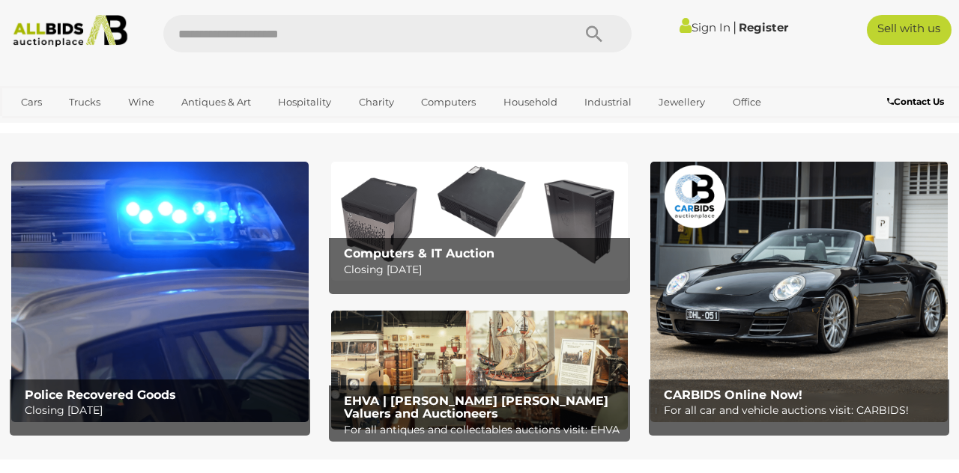 This screenshot has width=959, height=473. What do you see at coordinates (419, 253) in the screenshot?
I see `b: Computers & IT Auction` at bounding box center [419, 253].